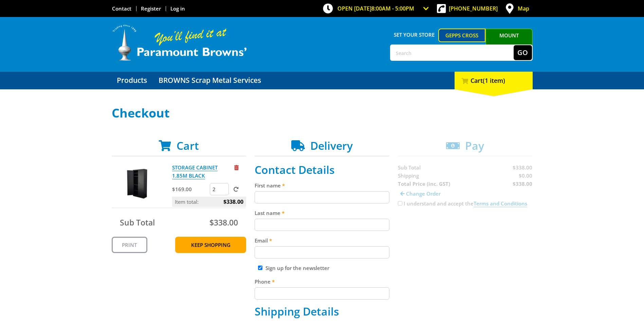 The height and width of the screenshot is (324, 644). I want to click on a: Keep Shopping, so click(210, 244).